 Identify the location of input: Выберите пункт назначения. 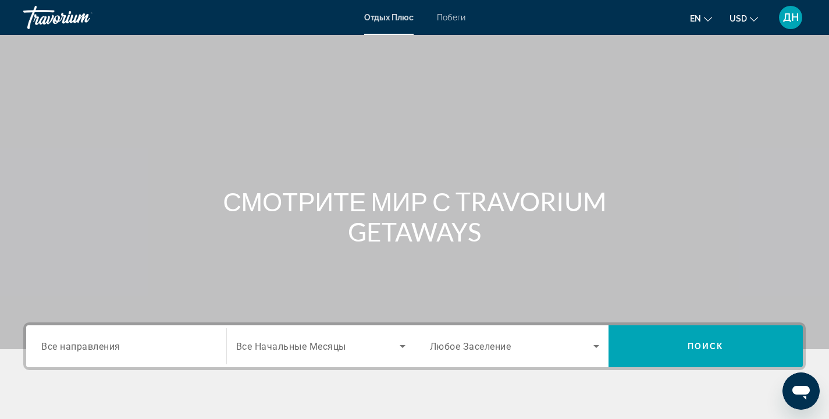
(126, 347).